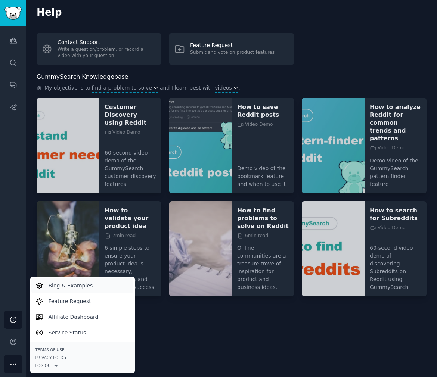 Image resolution: width=437 pixels, height=377 pixels. Describe the element at coordinates (68, 146) in the screenshot. I see `img: Customer Discovery using Reddit` at that location.